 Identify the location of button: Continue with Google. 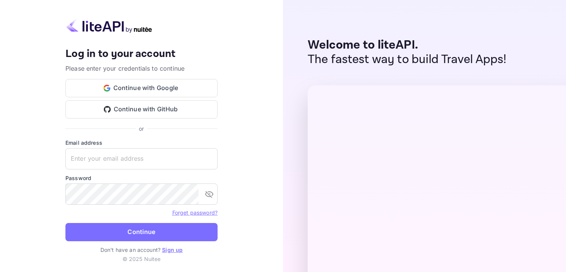
(141, 88).